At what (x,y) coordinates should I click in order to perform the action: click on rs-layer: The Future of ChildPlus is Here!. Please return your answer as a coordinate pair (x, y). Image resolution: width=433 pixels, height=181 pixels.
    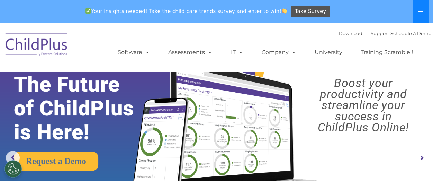
    Looking at the image, I should click on (83, 108).